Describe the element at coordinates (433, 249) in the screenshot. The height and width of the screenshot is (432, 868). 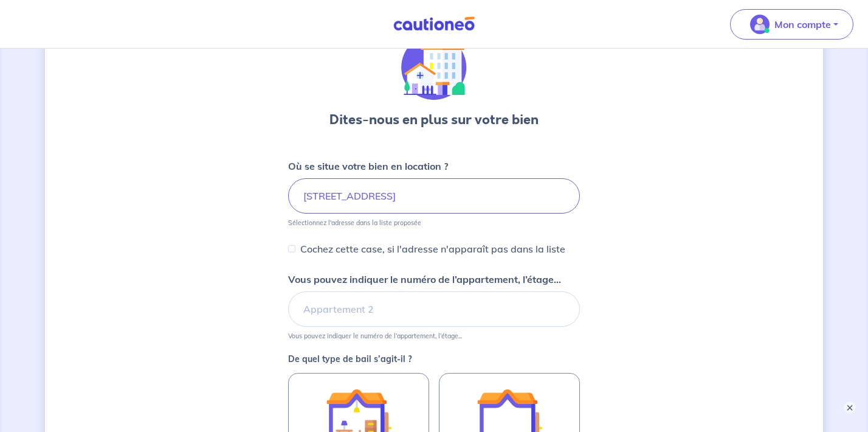
I see `p: Cochez cette case, si l'adresse n'apparaît pas dans la liste` at that location.